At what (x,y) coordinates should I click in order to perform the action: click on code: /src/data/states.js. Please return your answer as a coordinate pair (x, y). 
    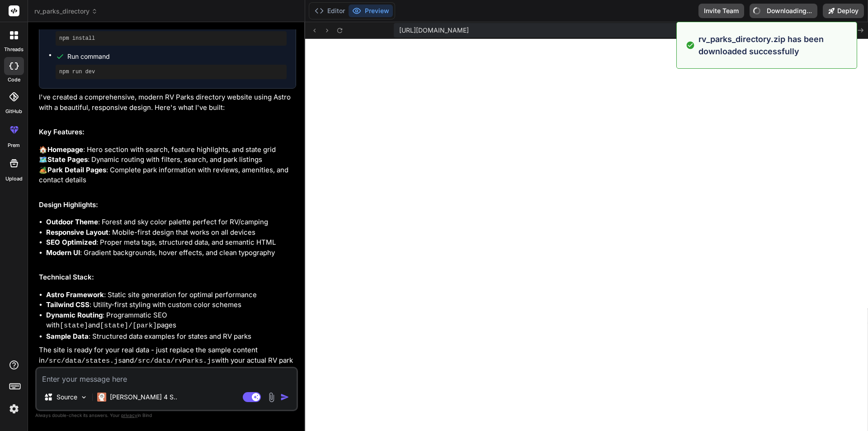
    Looking at the image, I should click on (83, 361).